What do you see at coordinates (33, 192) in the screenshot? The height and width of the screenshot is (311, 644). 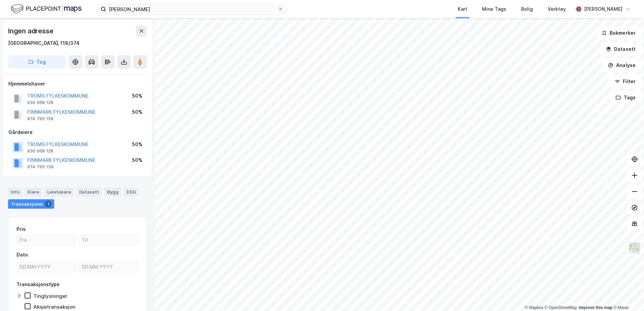 I see `div: Eiere` at bounding box center [33, 192].